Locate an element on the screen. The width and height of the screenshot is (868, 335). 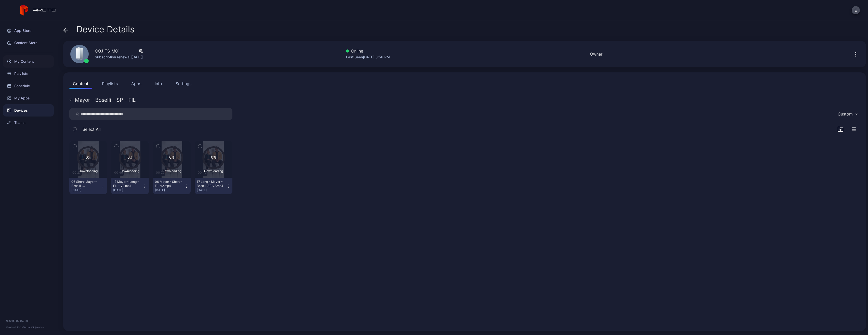
div: My Apps is located at coordinates (28, 98).